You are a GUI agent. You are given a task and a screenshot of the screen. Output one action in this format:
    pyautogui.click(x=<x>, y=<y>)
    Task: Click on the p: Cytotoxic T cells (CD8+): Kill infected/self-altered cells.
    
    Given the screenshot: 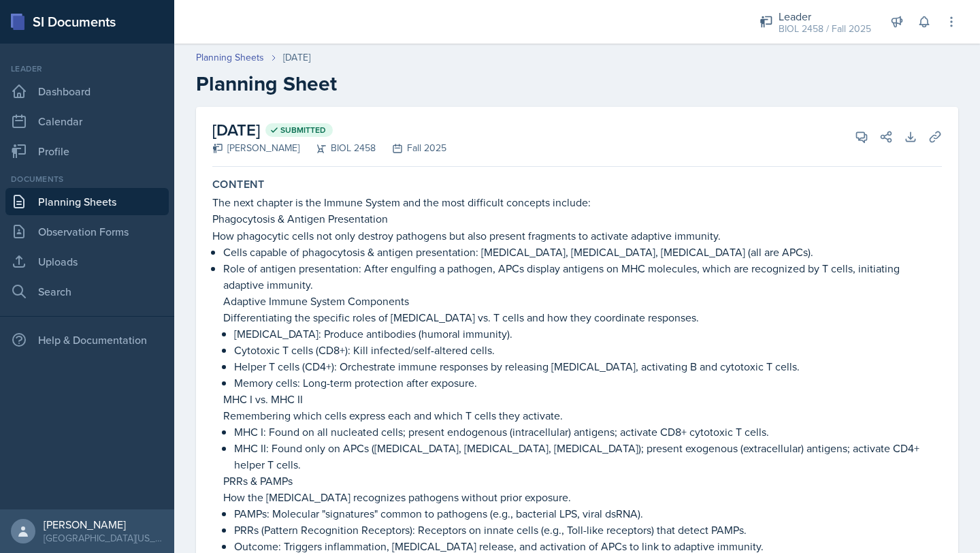 What is the action you would take?
    pyautogui.click(x=588, y=350)
    